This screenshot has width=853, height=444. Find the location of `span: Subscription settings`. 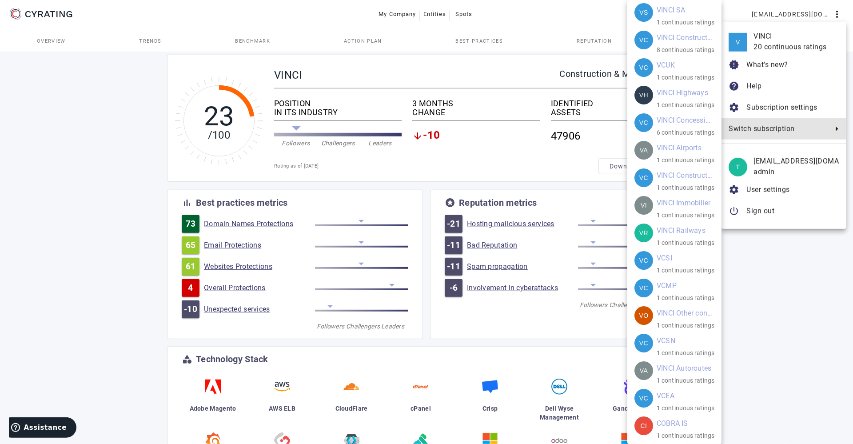

span: Subscription settings is located at coordinates (782, 107).